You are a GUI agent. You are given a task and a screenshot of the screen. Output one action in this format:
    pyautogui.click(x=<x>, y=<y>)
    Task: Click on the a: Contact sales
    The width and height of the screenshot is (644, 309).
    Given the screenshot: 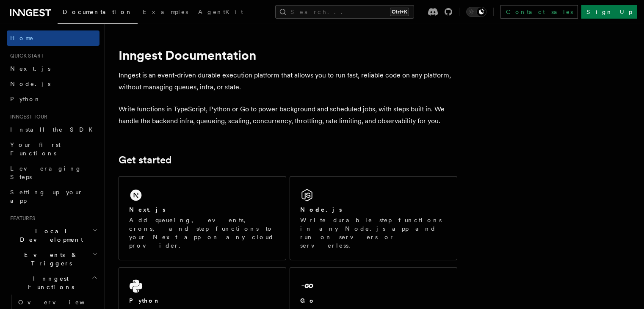 What is the action you would take?
    pyautogui.click(x=539, y=12)
    